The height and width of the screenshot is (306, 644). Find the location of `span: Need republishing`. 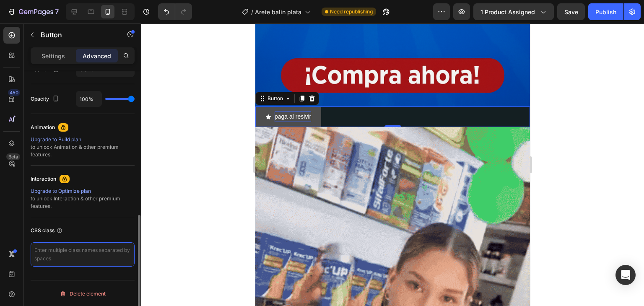

span: Need republishing is located at coordinates (351, 12).